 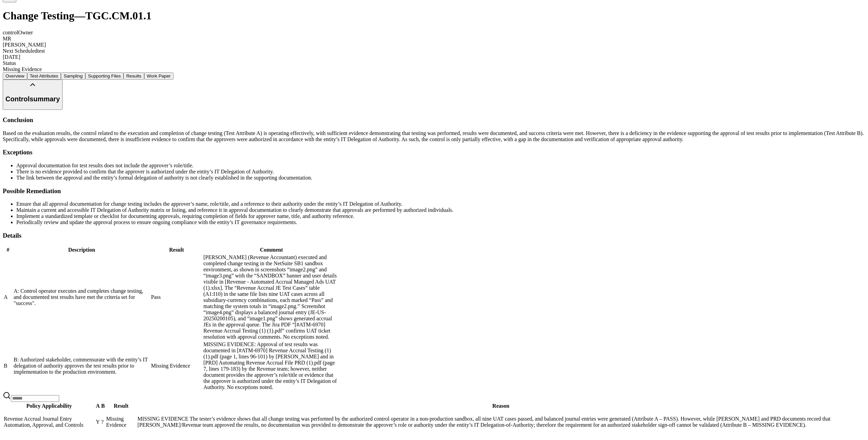 I want to click on button: Test Attributes, so click(x=44, y=76).